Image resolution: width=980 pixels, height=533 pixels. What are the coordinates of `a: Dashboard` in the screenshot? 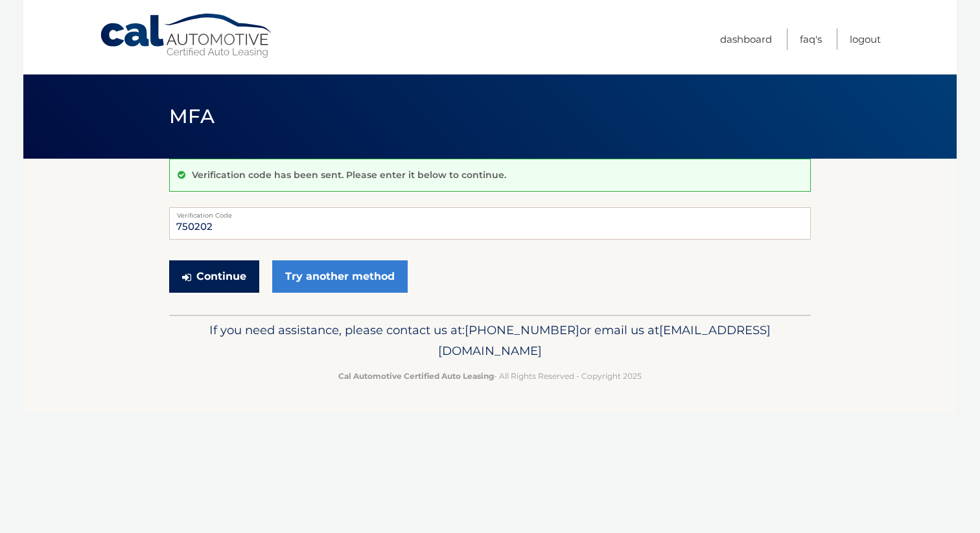 It's located at (746, 39).